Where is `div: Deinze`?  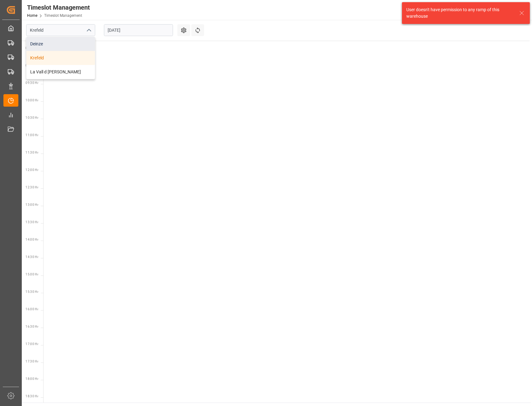 div: Deinze is located at coordinates (61, 44).